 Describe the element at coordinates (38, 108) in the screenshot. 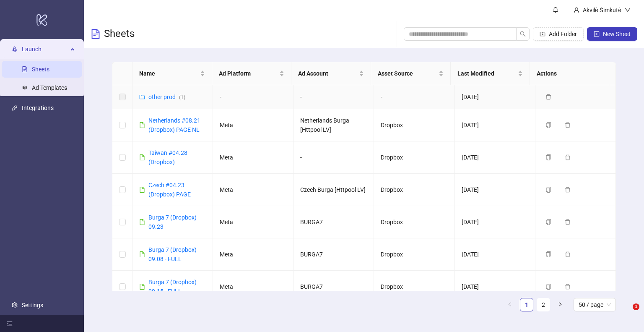

I see `a: Integrations` at that location.